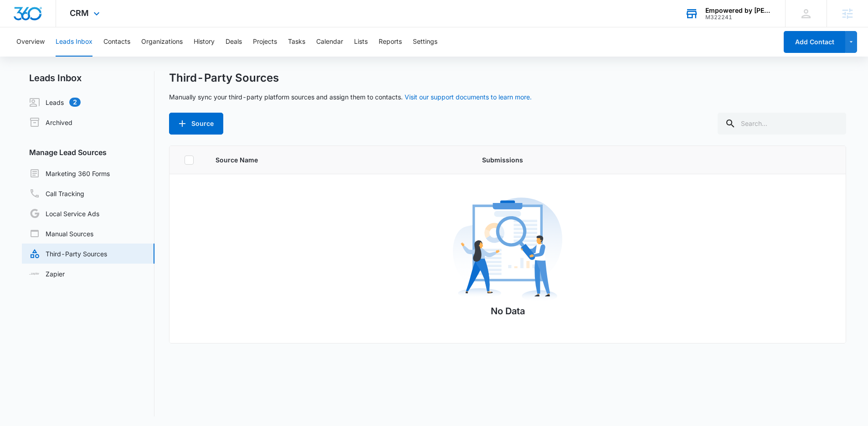 The width and height of the screenshot is (868, 426). I want to click on a: Archived, so click(50, 122).